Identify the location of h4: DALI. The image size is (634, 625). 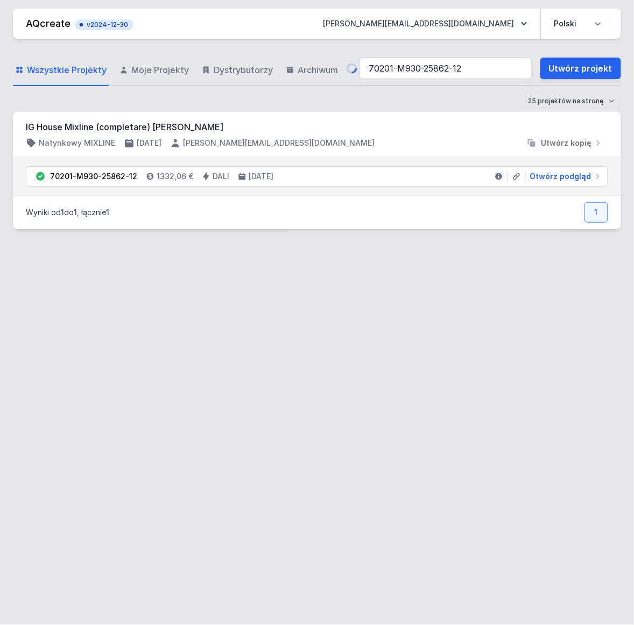
(221, 177).